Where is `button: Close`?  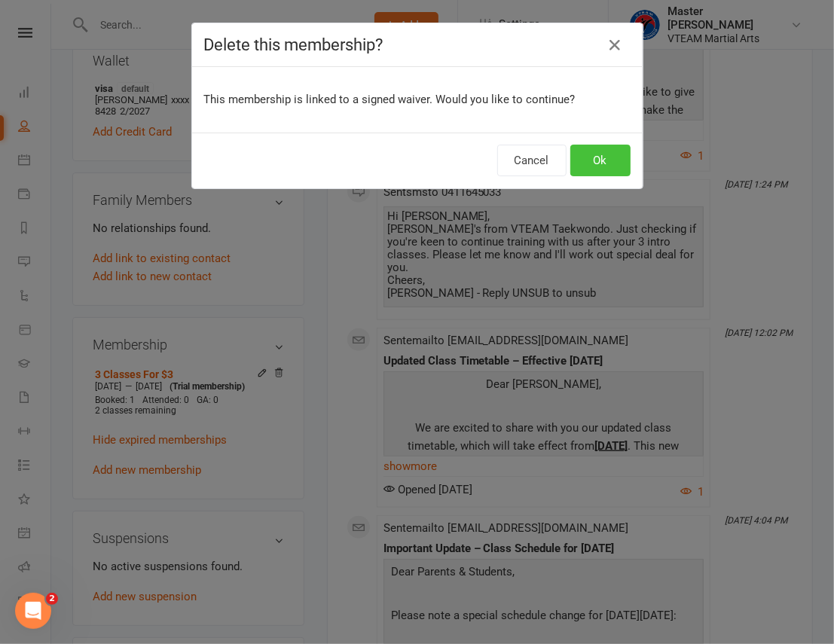
button: Close is located at coordinates (615, 46).